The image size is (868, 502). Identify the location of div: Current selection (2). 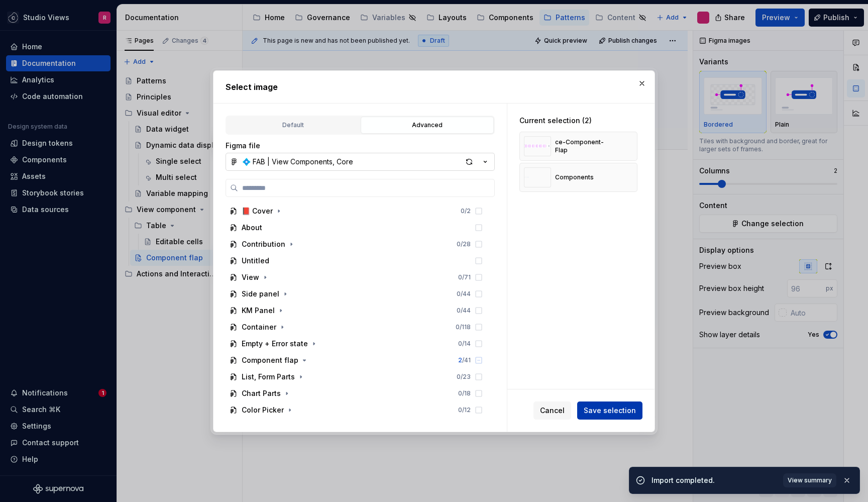
(578, 121).